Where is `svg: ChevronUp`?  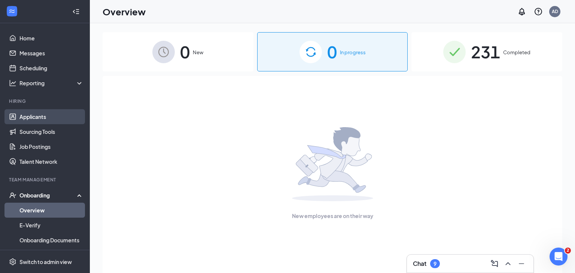 svg: ChevronUp is located at coordinates (508, 264).